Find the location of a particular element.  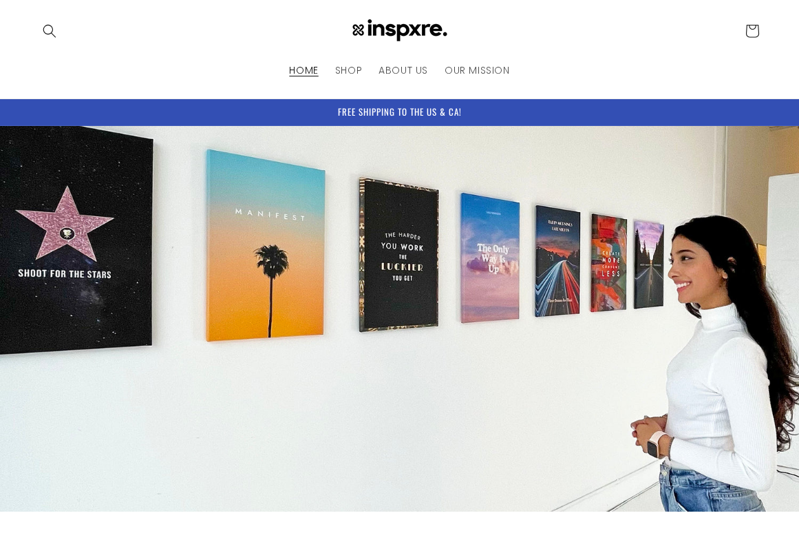

a: HOME is located at coordinates (304, 70).